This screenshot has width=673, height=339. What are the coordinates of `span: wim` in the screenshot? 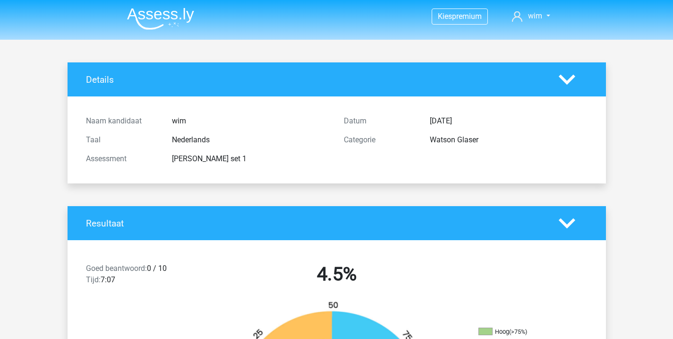 It's located at (535, 16).